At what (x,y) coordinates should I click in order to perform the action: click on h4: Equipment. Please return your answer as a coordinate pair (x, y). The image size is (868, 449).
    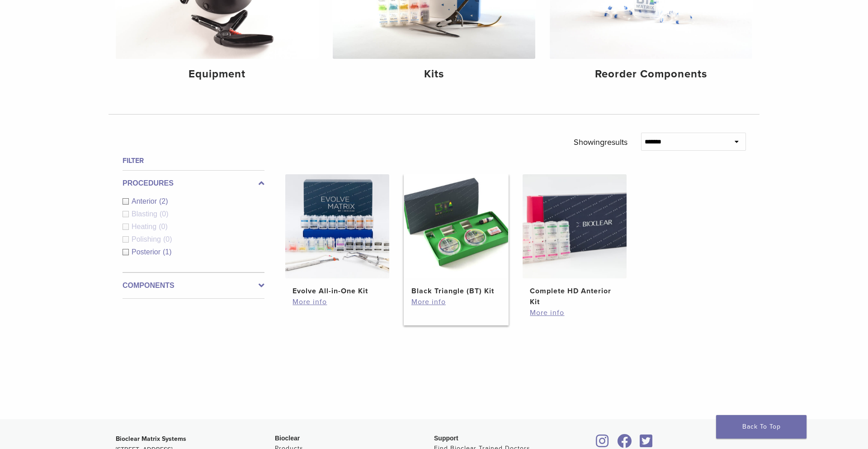
    Looking at the image, I should click on (217, 75).